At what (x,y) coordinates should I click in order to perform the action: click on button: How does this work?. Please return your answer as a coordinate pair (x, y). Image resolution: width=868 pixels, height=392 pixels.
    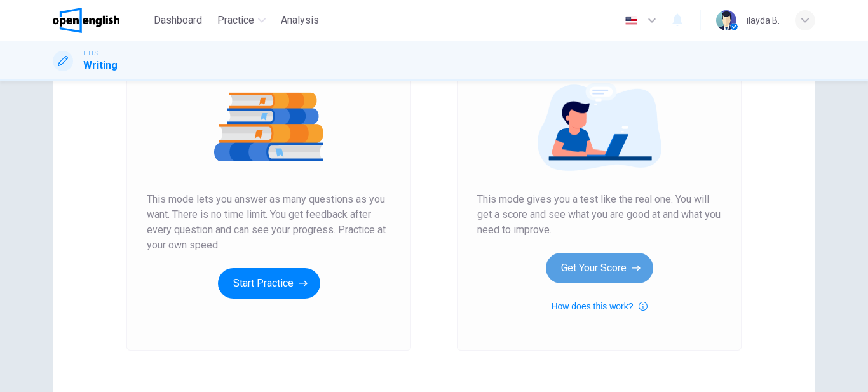
    Looking at the image, I should click on (599, 306).